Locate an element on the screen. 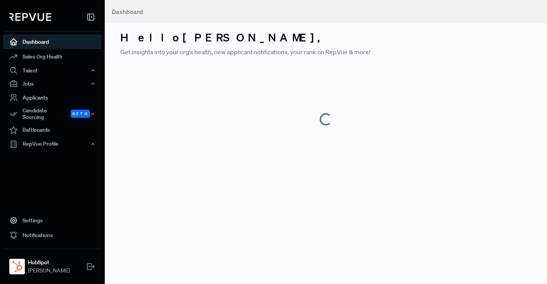 The width and height of the screenshot is (547, 284). a: Dashboard is located at coordinates (52, 42).